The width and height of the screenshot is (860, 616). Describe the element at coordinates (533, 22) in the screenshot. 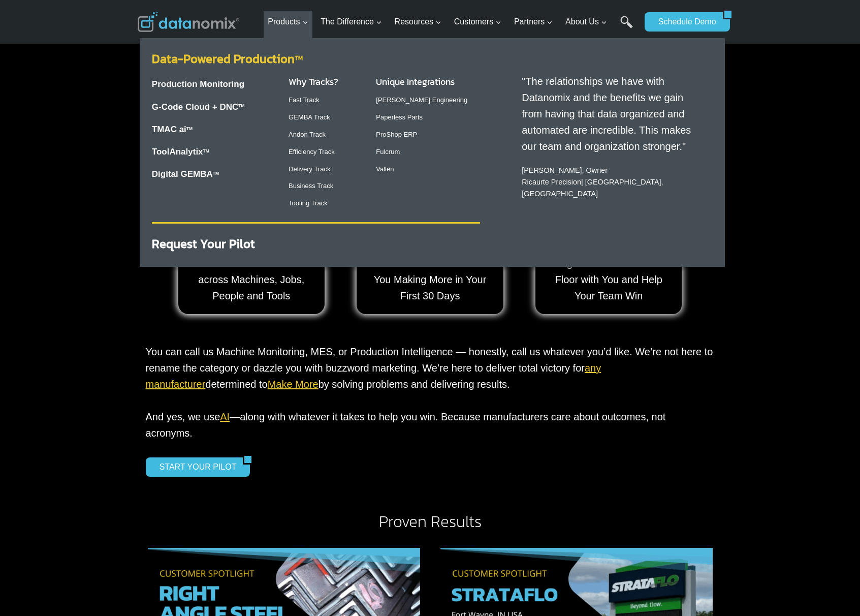

I see `span: Partners` at that location.